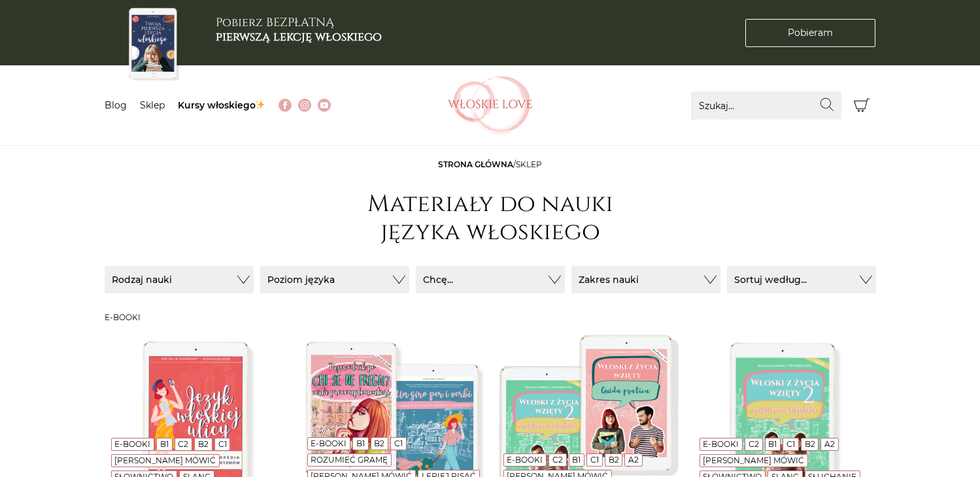  What do you see at coordinates (490, 279) in the screenshot?
I see `button: Chcę...` at bounding box center [490, 279].